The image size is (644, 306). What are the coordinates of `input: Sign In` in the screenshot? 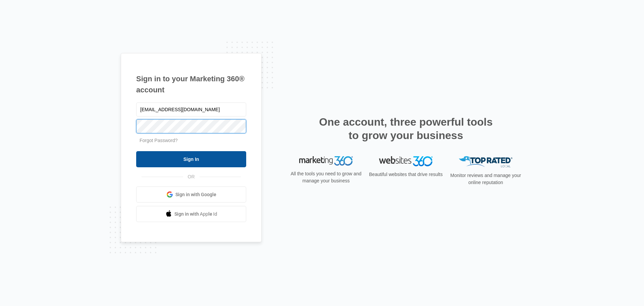 It's located at (192, 159).